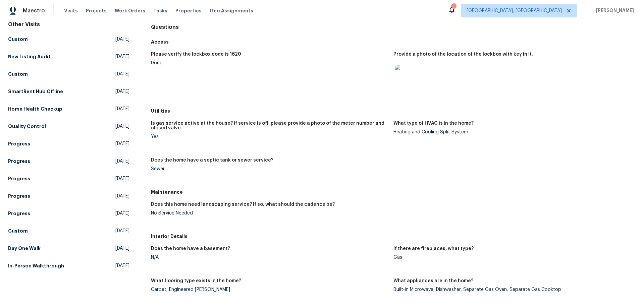  What do you see at coordinates (269, 169) in the screenshot?
I see `div: Sewer` at bounding box center [269, 169].